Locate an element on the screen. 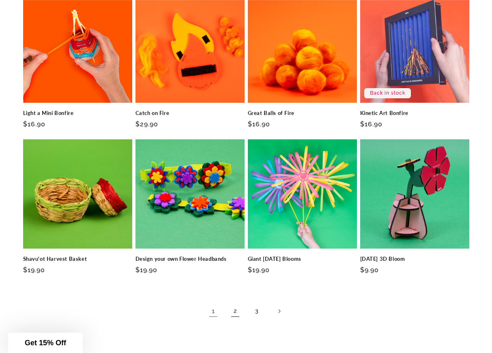 This screenshot has width=492, height=353. span: Get 15% Off is located at coordinates (45, 343).